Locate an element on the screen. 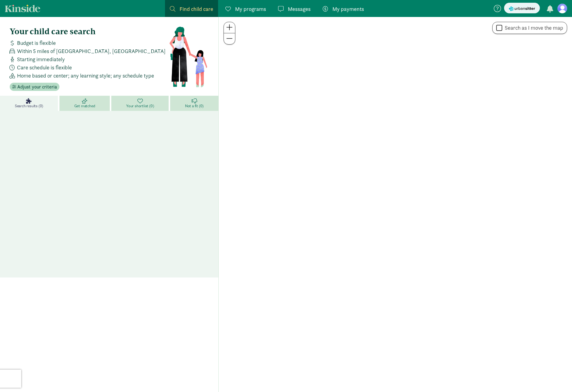 This screenshot has height=392, width=572. a: Kinside is located at coordinates (23, 8).